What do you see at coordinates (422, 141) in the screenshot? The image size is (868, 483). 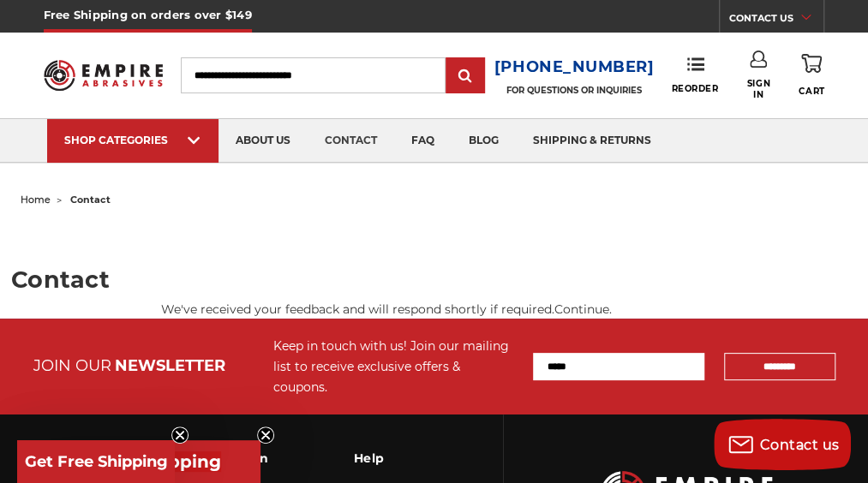 I see `a: faq` at bounding box center [422, 141].